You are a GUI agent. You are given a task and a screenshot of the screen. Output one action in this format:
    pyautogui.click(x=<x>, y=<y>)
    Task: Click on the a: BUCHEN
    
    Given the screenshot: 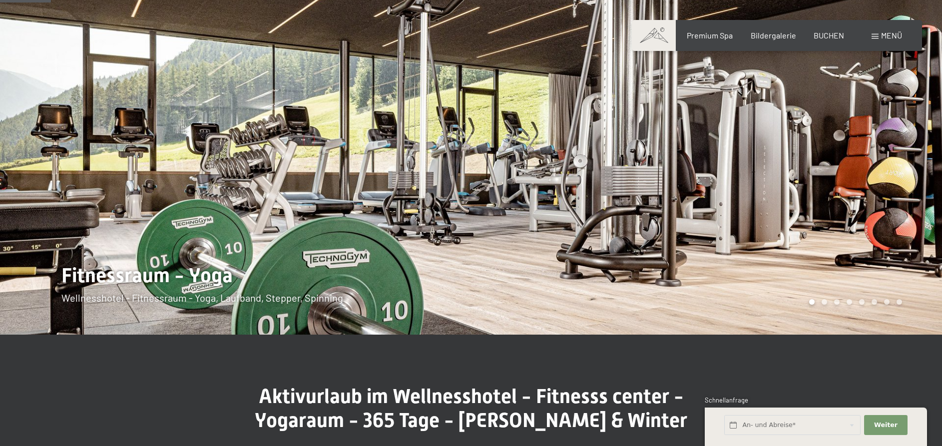 What is the action you would take?
    pyautogui.click(x=829, y=35)
    